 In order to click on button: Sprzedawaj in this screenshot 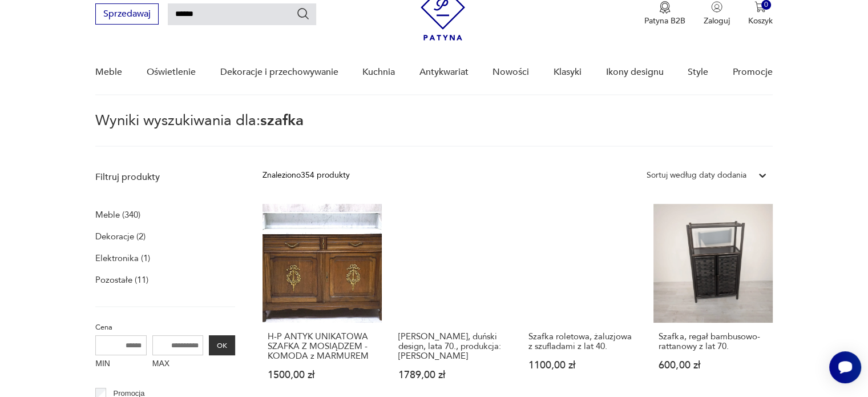, I will do `click(127, 13)`.